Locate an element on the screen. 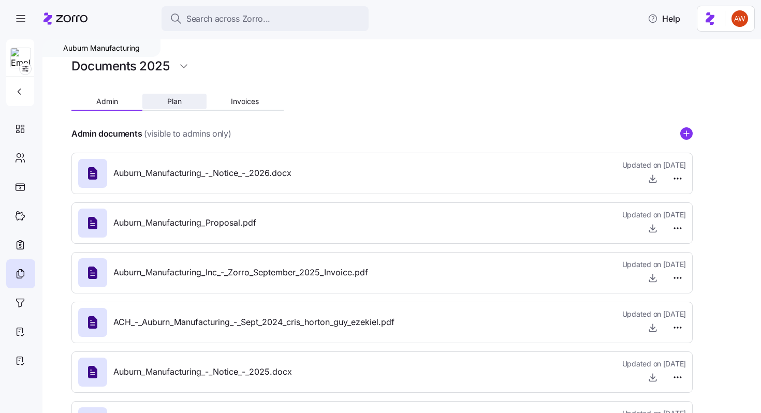 This screenshot has width=761, height=413. span: (visible to admins only) is located at coordinates (187, 134).